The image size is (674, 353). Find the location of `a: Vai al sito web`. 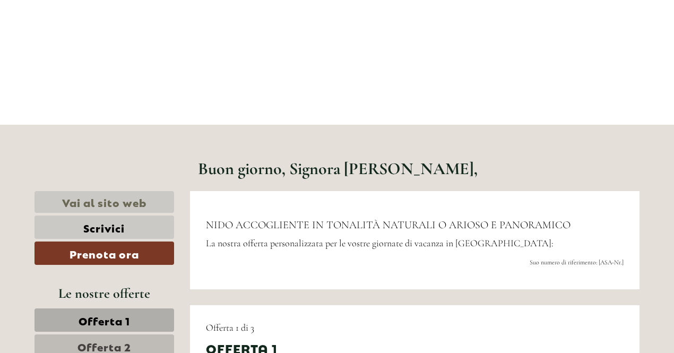

a: Vai al sito web is located at coordinates (104, 202).